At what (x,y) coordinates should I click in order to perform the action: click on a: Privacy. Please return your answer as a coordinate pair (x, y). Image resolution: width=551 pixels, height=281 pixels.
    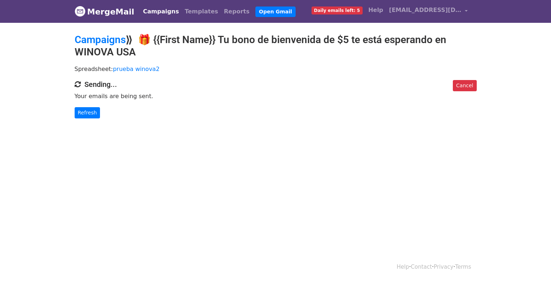
    Looking at the image, I should click on (444, 267).